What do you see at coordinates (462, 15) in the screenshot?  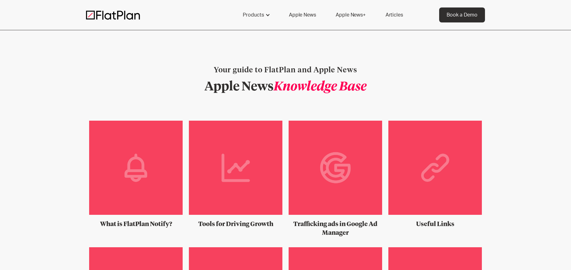 I see `div: Book a Demo` at bounding box center [462, 15].